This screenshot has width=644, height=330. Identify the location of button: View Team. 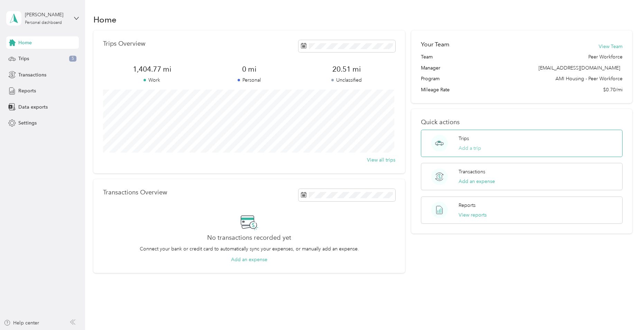
(610, 46).